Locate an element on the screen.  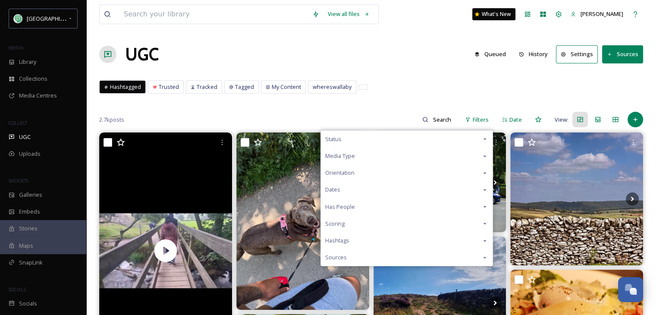
span: Galleries is located at coordinates (31, 195).